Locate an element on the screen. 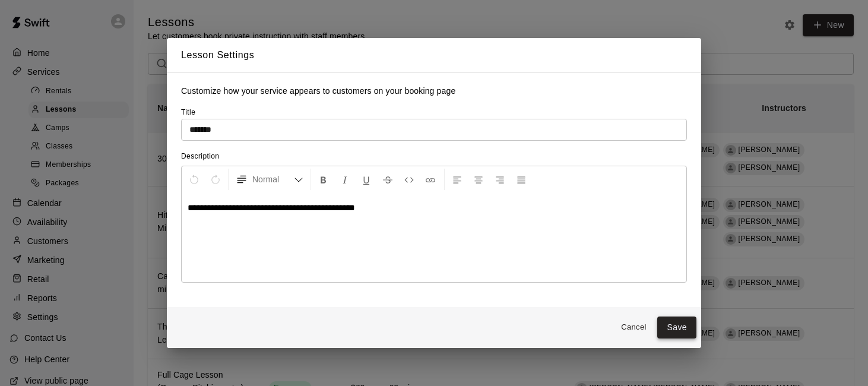 This screenshot has width=868, height=386. button: Insert Code is located at coordinates (409, 179).